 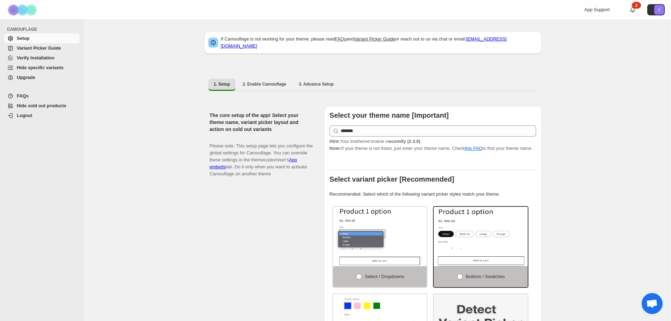 I want to click on a: Upgrade, so click(x=42, y=78).